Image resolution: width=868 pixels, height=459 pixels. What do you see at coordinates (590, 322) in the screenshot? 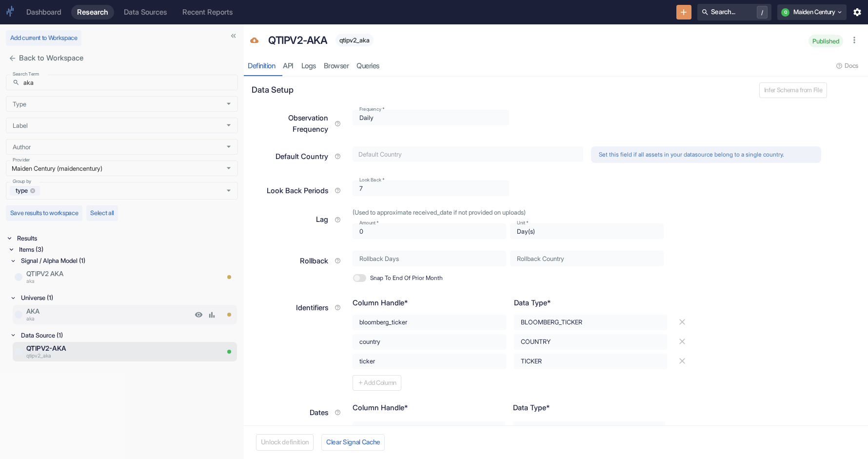
I see `div: BLOOMBERG_TICKER` at bounding box center [590, 322].